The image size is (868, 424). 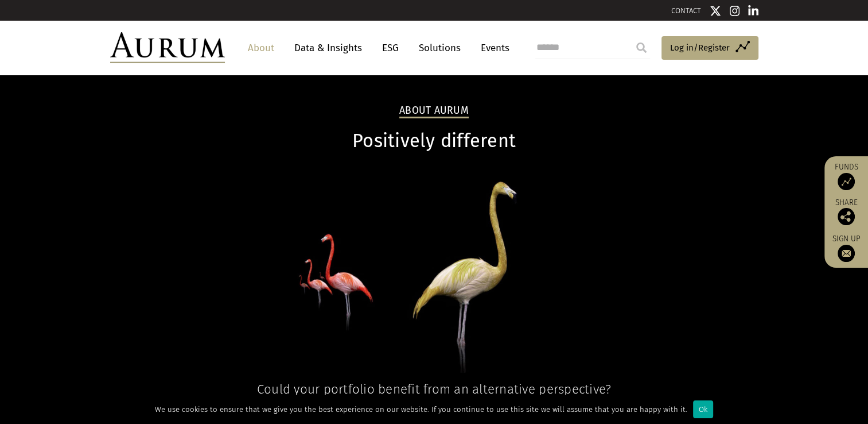 I want to click on input: Submit, so click(x=641, y=48).